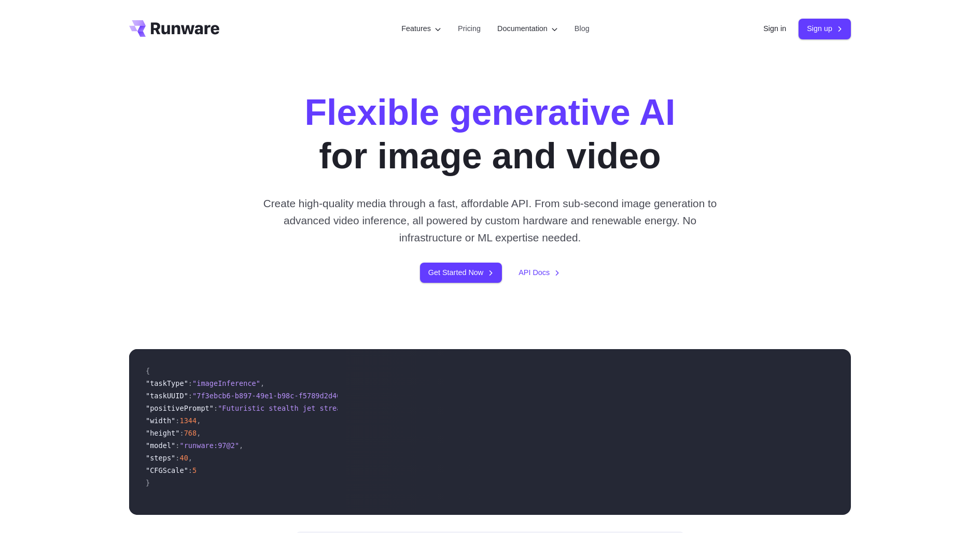 Image resolution: width=980 pixels, height=533 pixels. Describe the element at coordinates (160, 445) in the screenshot. I see `span: "model"` at that location.